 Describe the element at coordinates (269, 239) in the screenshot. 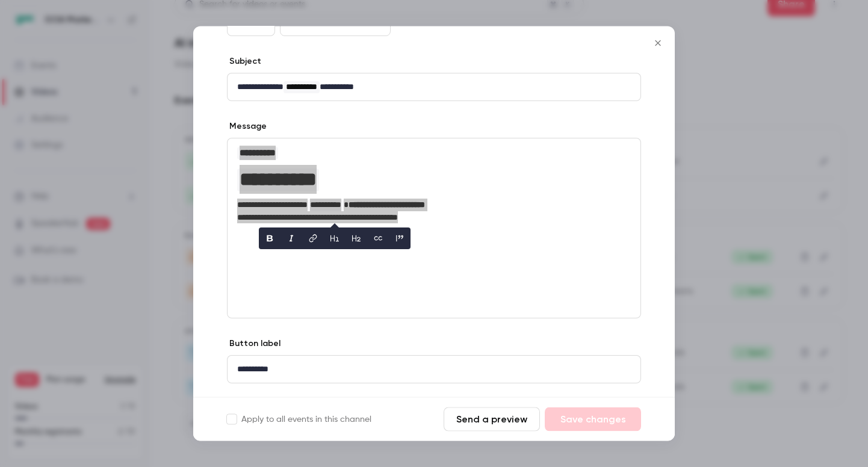

I see `button: bold` at that location.